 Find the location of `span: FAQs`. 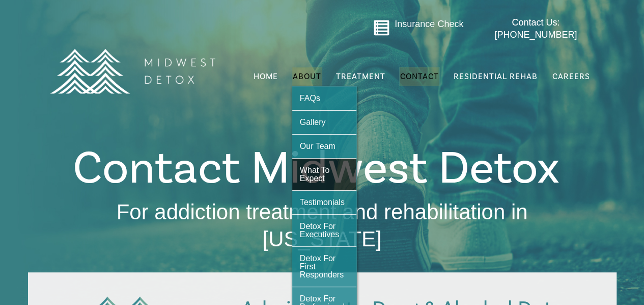

span: FAQs is located at coordinates (310, 98).